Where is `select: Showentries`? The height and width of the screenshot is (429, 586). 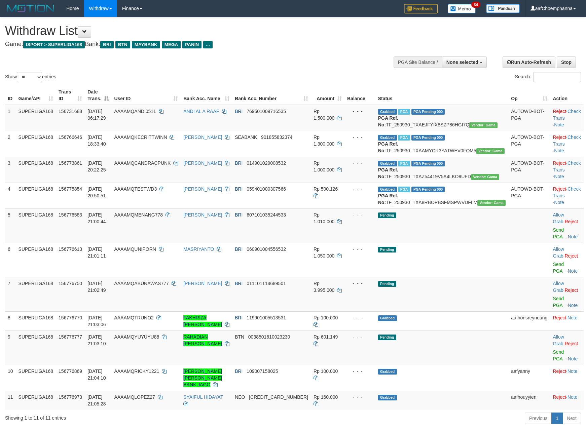
select: Showentries is located at coordinates (29, 77).